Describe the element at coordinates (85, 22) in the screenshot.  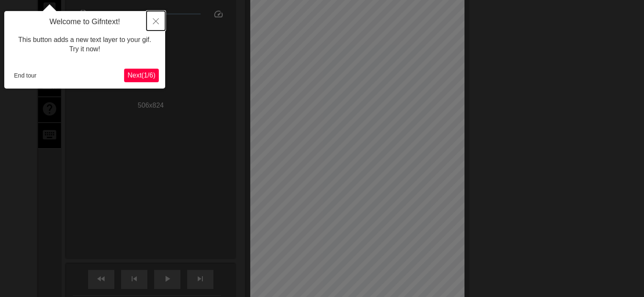
I see `h4: Welcome to Gifntext!` at that location.